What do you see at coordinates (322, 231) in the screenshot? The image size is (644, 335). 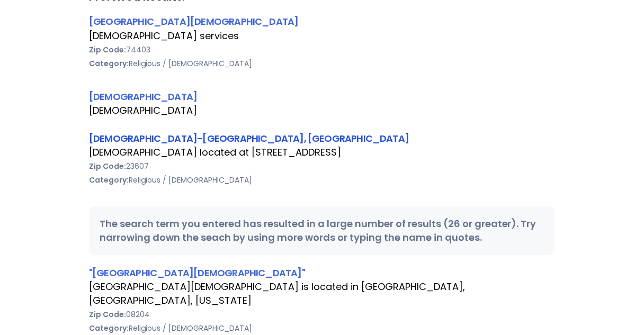 I see `div: The search term you entered has resulted in a large number of results (26 or greater). Try narrow...` at bounding box center [322, 231].